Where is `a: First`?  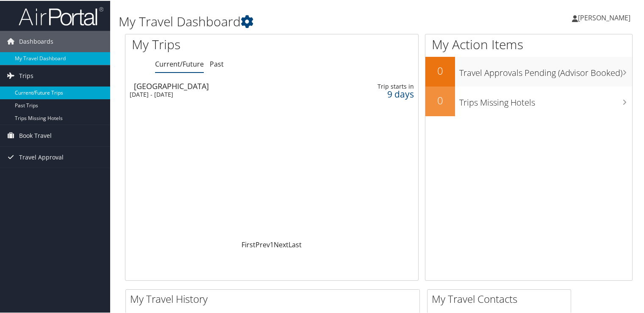 a: First is located at coordinates (248, 244).